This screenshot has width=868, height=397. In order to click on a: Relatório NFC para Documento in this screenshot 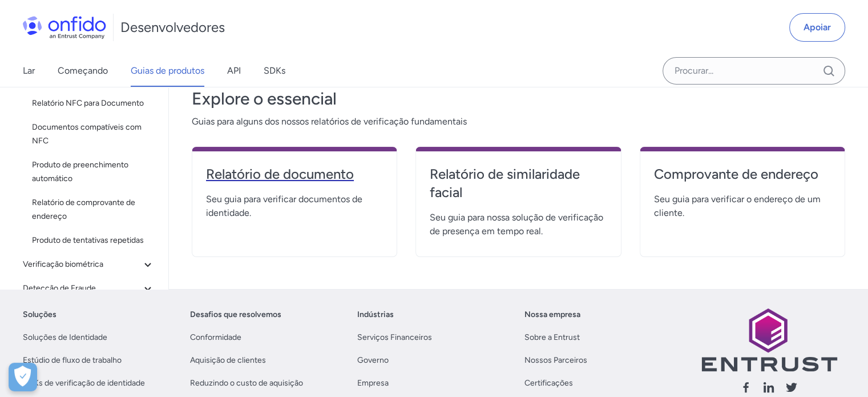, I will do `click(93, 103)`.